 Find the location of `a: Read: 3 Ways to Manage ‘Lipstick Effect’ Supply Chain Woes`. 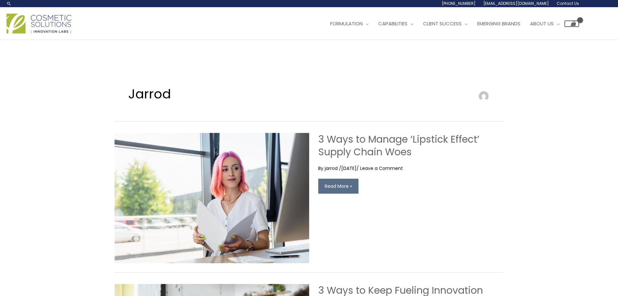

a: Read: 3 Ways to Manage ‘Lipstick Effect’ Supply Chain Woes is located at coordinates (212, 198).